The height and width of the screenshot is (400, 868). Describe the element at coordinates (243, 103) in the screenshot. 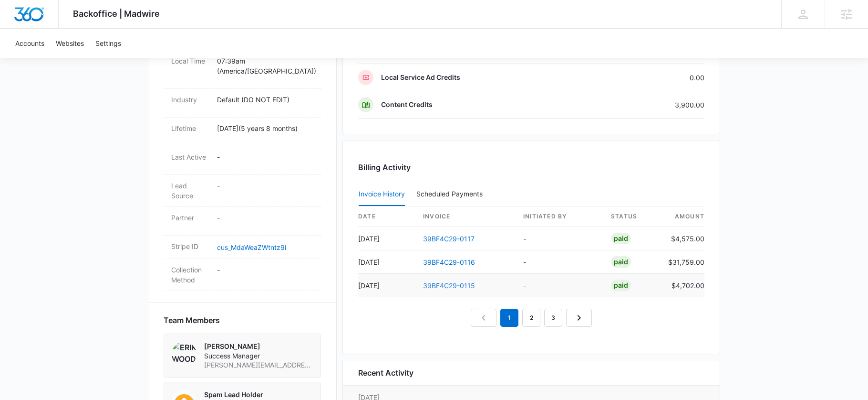

I see `div: IndustryDefault (DO NOT EDIT)` at that location.